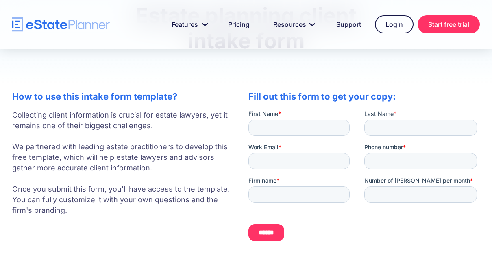  I want to click on a: Support, so click(349, 24).